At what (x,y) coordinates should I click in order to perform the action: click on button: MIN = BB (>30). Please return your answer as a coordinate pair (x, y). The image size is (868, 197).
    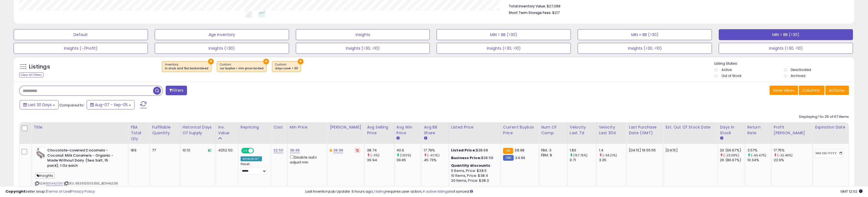
    Looking at the image, I should click on (644, 35).